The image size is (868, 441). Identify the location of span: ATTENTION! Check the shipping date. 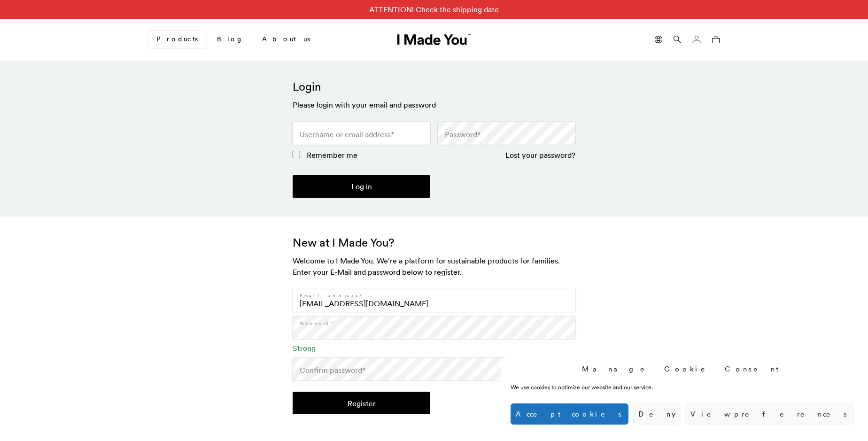
(434, 9).